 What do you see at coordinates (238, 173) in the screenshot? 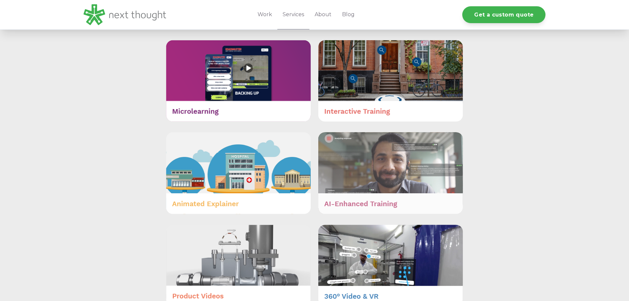
I see `img: Animated Explainer` at bounding box center [238, 173].